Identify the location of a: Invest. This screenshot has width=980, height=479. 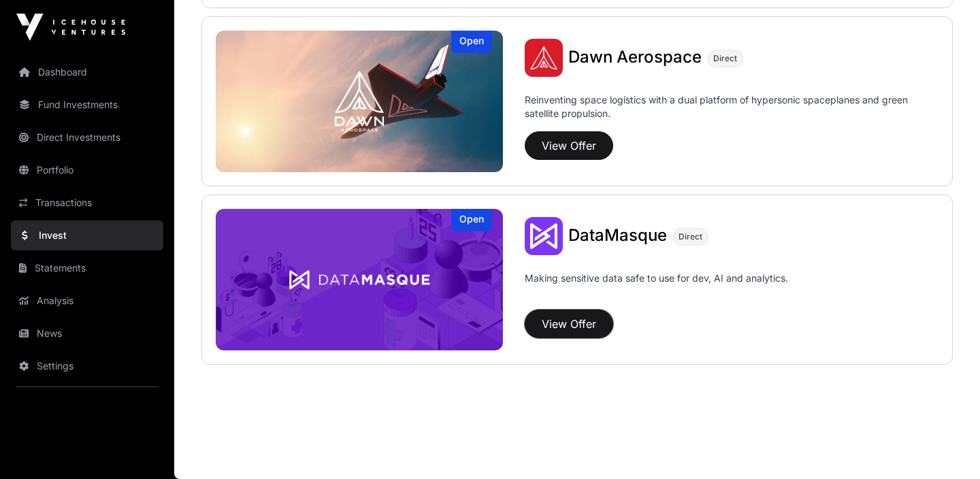
(87, 236).